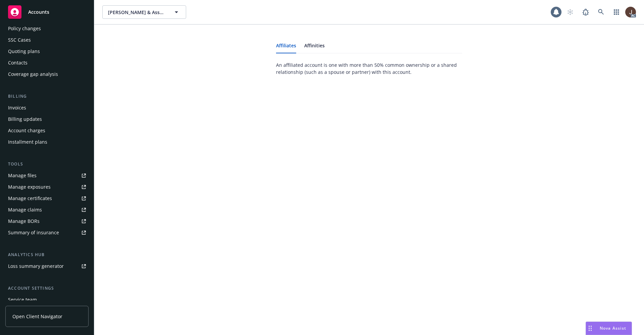 This screenshot has height=335, width=644. Describe the element at coordinates (47, 300) in the screenshot. I see `a: Service team` at that location.